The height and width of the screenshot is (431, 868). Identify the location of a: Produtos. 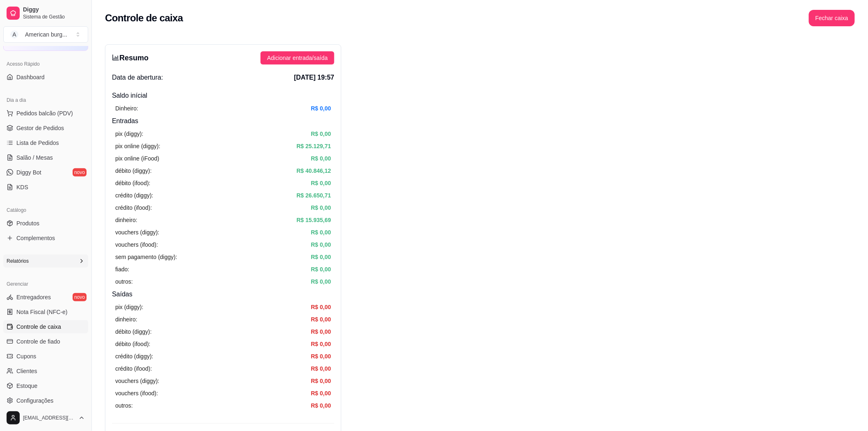
(46, 223).